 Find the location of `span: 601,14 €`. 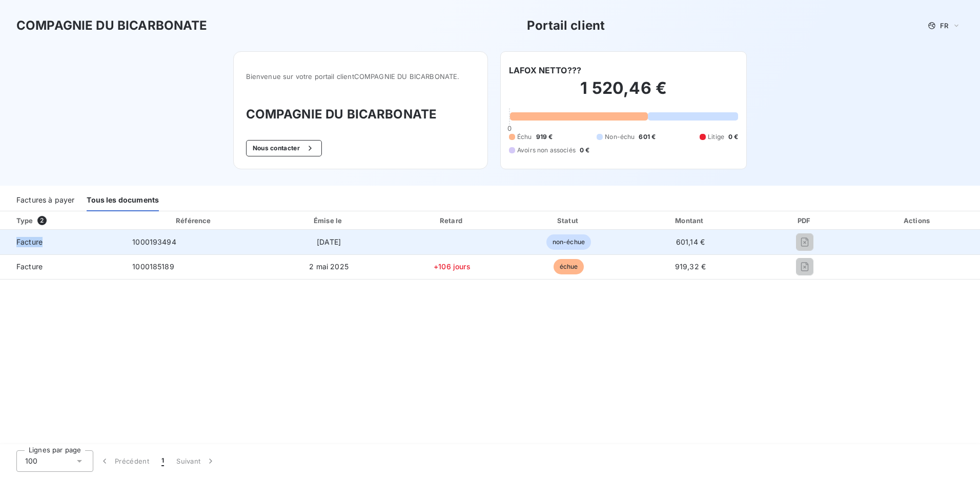

span: 601,14 € is located at coordinates (691, 242).